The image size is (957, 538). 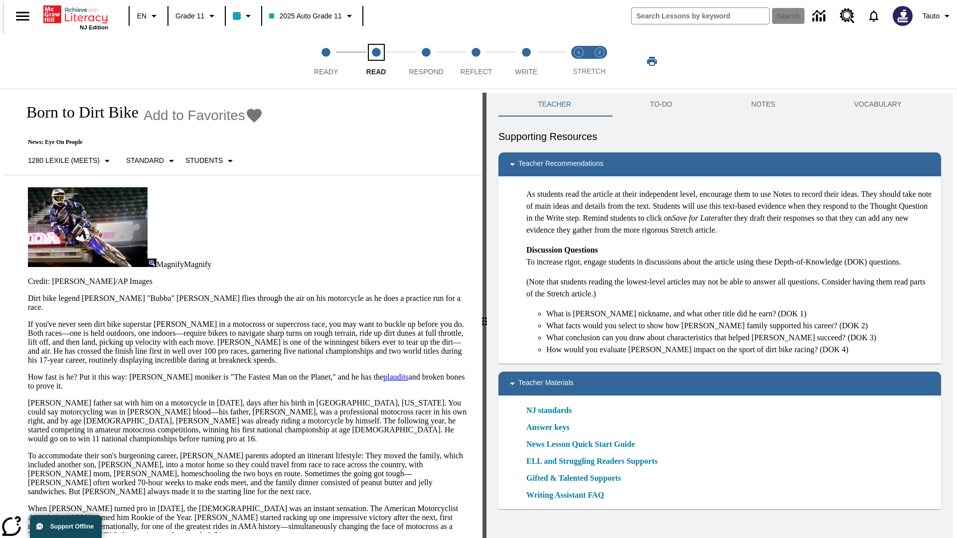 I want to click on input: search field, so click(x=700, y=16).